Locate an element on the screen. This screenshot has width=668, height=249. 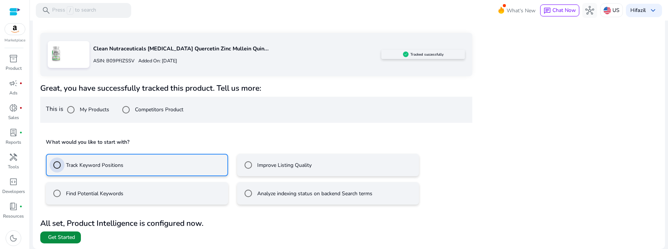
p: Tools is located at coordinates (13, 167).